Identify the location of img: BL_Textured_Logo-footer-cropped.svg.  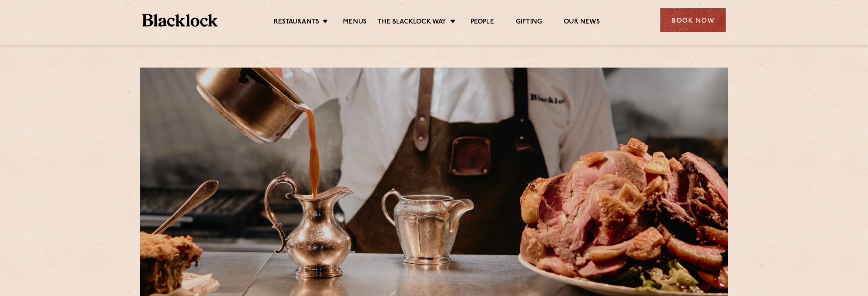
(180, 20).